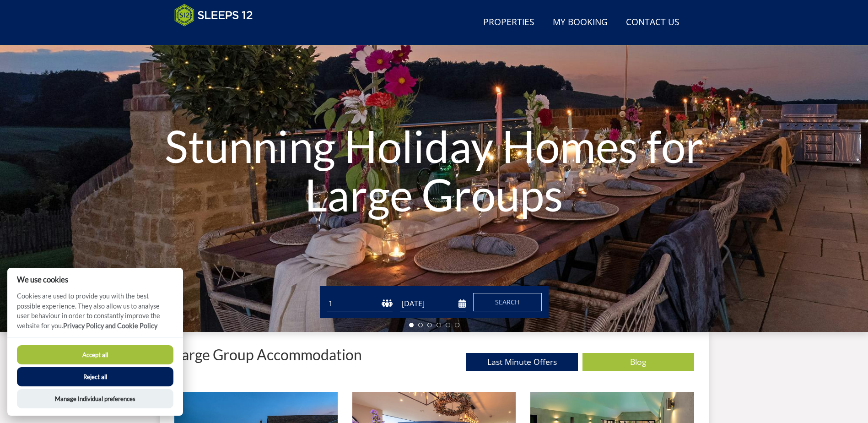  What do you see at coordinates (214, 15) in the screenshot?
I see `img: Sleeps 12` at bounding box center [214, 15].